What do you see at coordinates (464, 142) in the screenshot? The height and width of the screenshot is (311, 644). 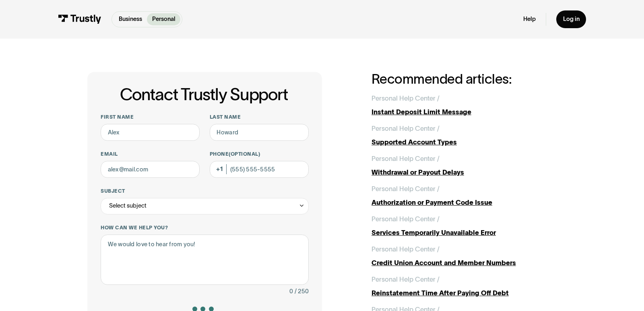 I see `div: Supported Account Types` at bounding box center [464, 142].